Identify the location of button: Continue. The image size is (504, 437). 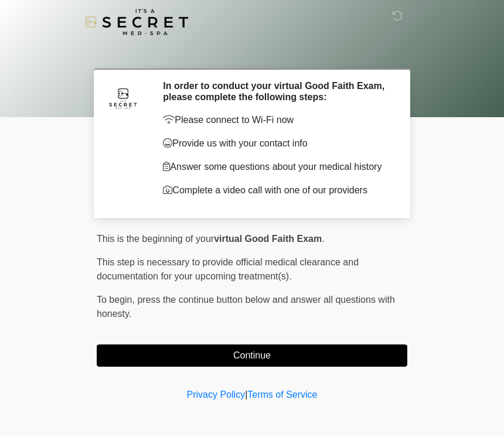
(252, 356).